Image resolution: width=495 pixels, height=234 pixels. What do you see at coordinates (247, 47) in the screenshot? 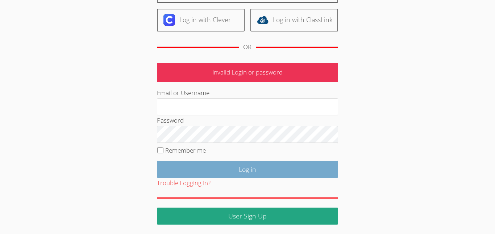
I see `div: OR` at bounding box center [247, 47].